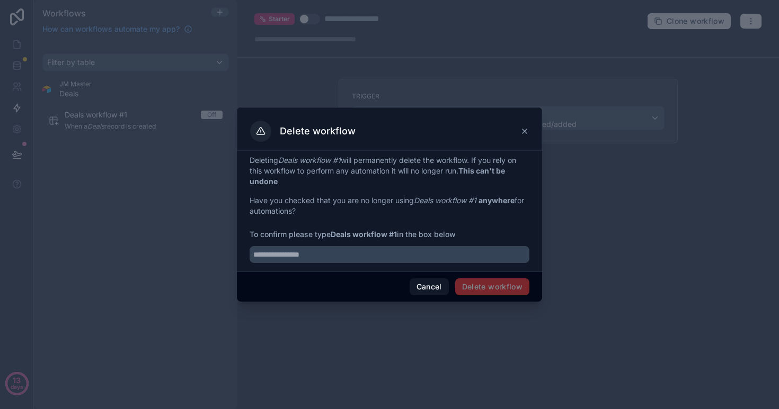 Image resolution: width=779 pixels, height=409 pixels. I want to click on h3: Delete workflow, so click(317, 131).